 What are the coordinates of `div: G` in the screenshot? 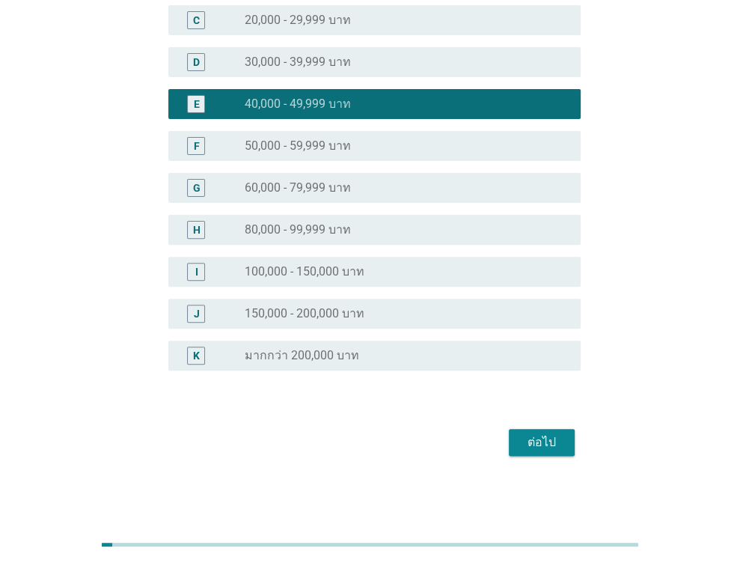 It's located at (196, 187).